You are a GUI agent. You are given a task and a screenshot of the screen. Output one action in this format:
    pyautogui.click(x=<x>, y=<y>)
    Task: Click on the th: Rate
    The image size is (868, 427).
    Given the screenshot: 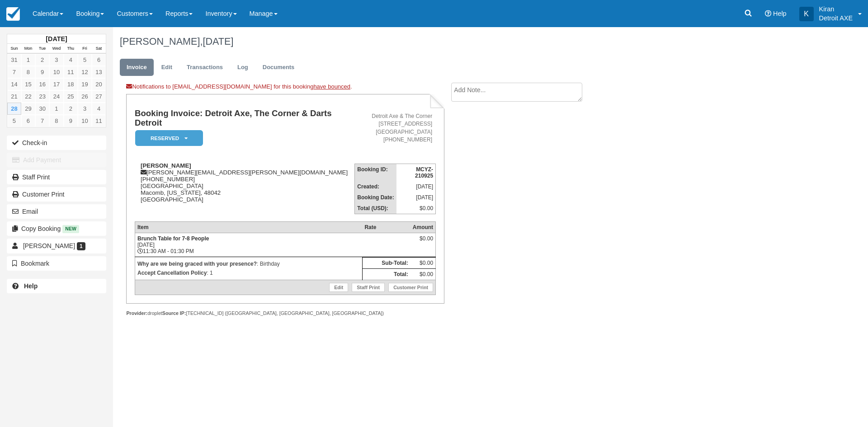 What is the action you would take?
    pyautogui.click(x=386, y=227)
    